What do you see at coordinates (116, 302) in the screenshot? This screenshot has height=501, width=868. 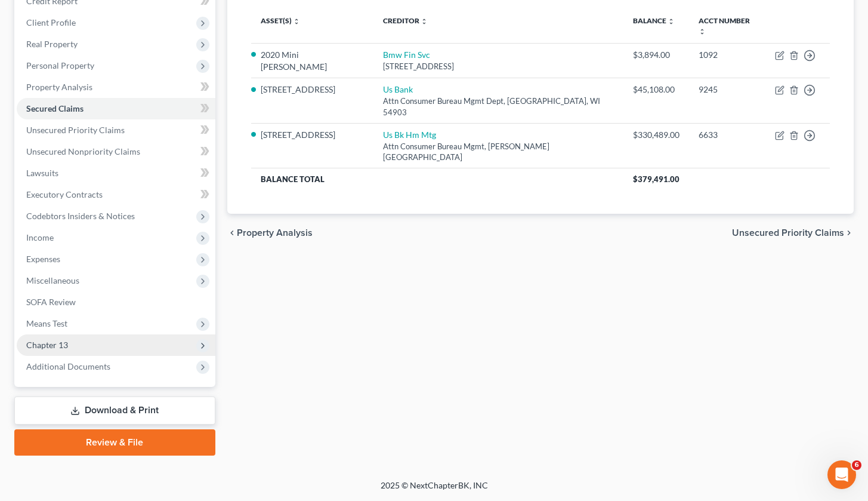 I see `a: SOFA Review` at bounding box center [116, 302].